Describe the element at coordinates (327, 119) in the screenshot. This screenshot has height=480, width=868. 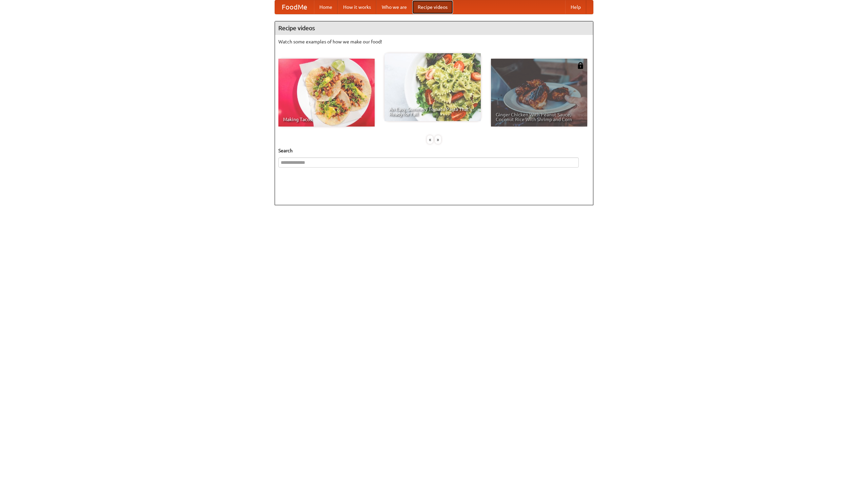
I see `span: Making Tacos` at that location.